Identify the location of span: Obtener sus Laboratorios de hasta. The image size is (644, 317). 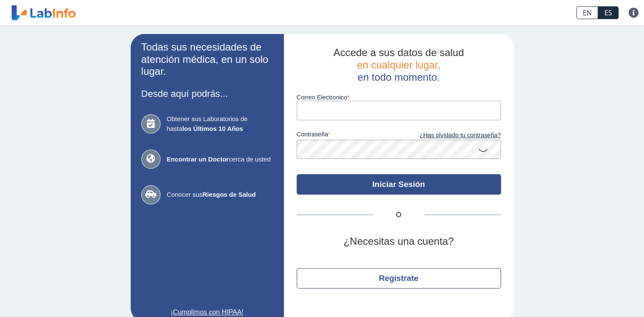
(220, 124).